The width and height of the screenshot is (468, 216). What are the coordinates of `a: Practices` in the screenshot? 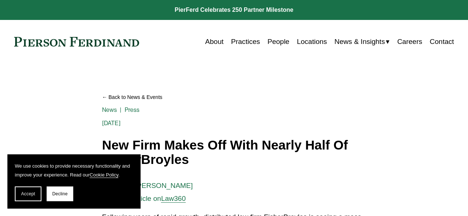 It's located at (245, 42).